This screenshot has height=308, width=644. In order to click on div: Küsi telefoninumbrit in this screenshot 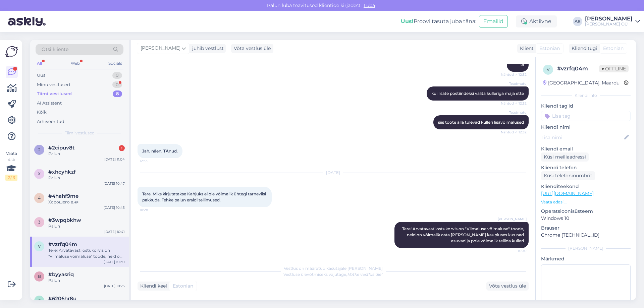, I will do `click(568, 176)`.